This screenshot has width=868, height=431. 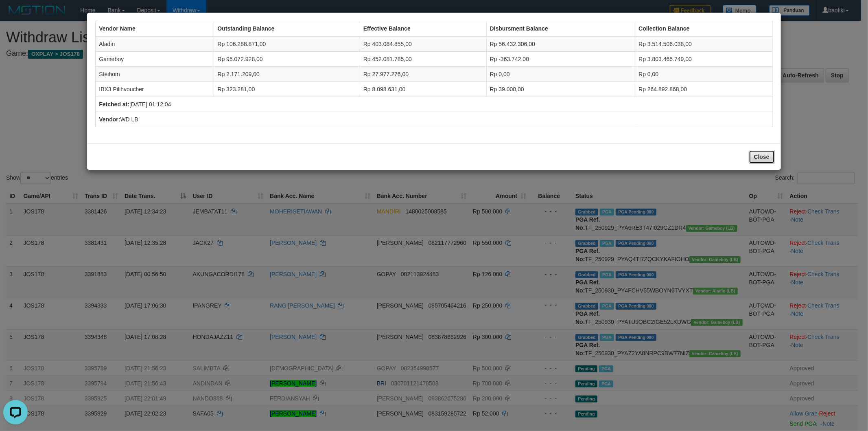 I want to click on td: Rp 56.432.306,00, so click(x=560, y=44).